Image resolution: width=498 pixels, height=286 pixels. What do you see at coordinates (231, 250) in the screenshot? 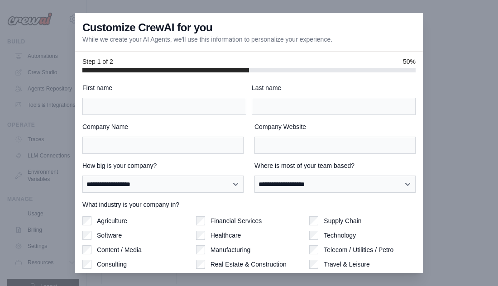
I see `label: Manufacturing` at bounding box center [231, 250].